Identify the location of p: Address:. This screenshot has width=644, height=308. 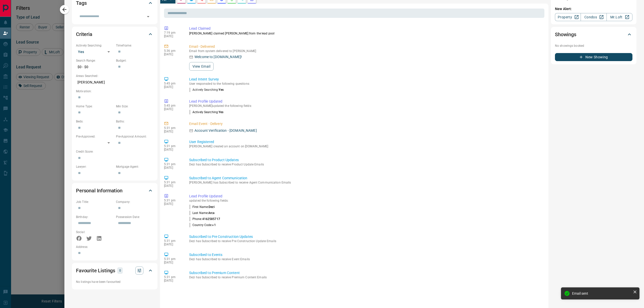
(115, 247).